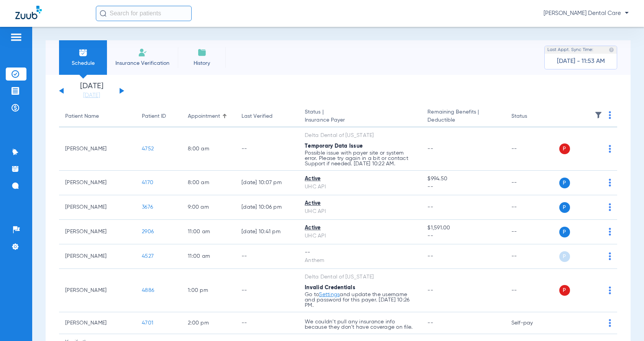 This screenshot has width=644, height=341. I want to click on img: filter.svg, so click(599, 115).